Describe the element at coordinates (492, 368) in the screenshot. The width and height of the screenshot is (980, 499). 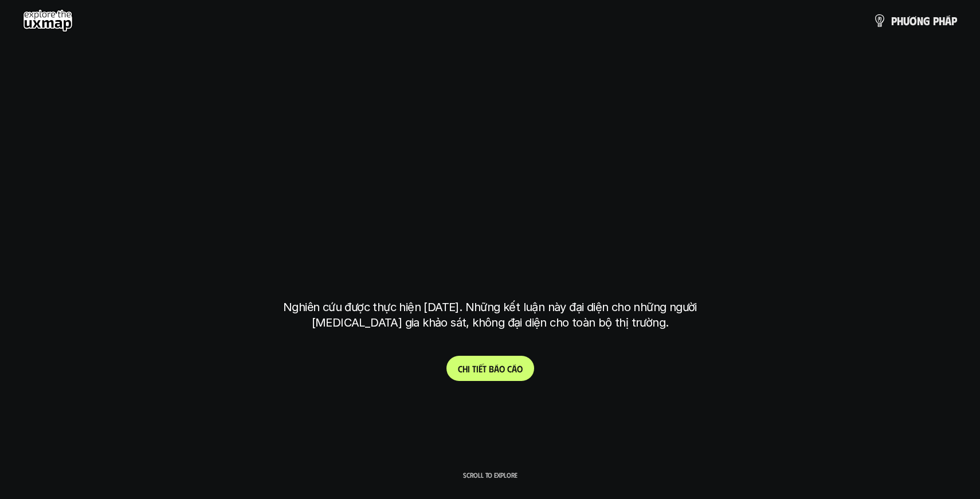
I see `span: b` at that location.